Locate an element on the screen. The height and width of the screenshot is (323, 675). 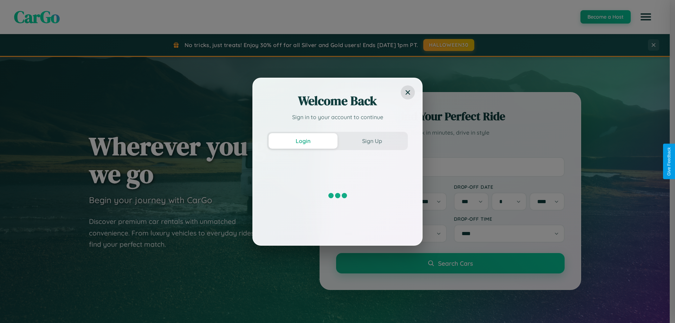
button: Sign Up is located at coordinates (372, 141).